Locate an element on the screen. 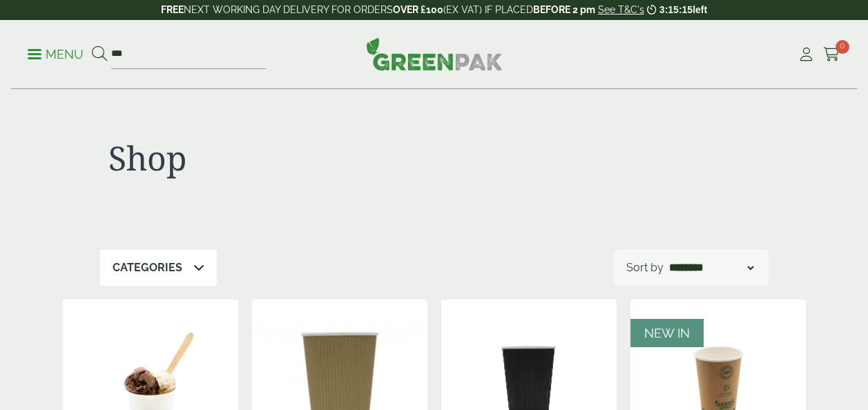 The width and height of the screenshot is (868, 410). p: Menu is located at coordinates (55, 55).